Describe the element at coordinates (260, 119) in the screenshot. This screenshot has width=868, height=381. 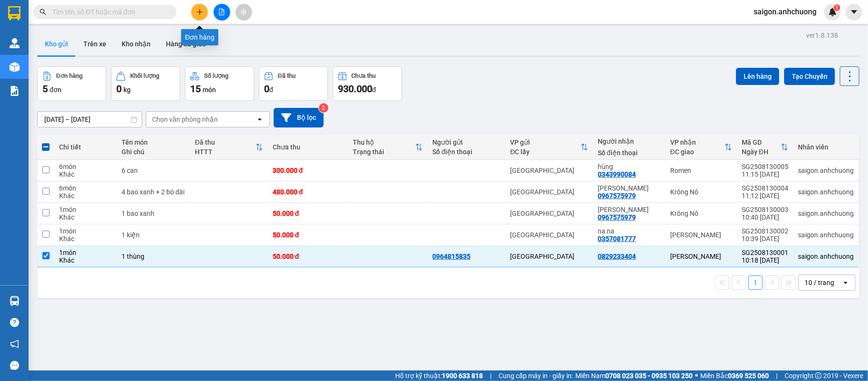
I see `svg: open` at that location.